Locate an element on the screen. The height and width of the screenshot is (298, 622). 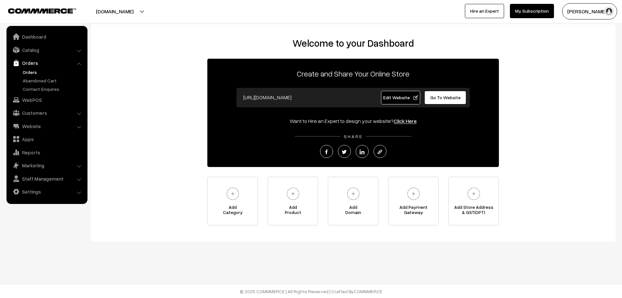
span: Go To Website is located at coordinates (445, 97).